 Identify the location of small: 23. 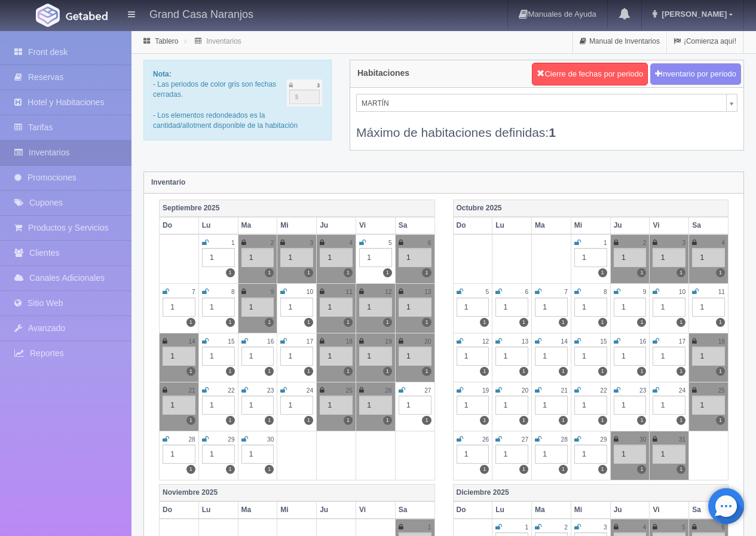
(642, 390).